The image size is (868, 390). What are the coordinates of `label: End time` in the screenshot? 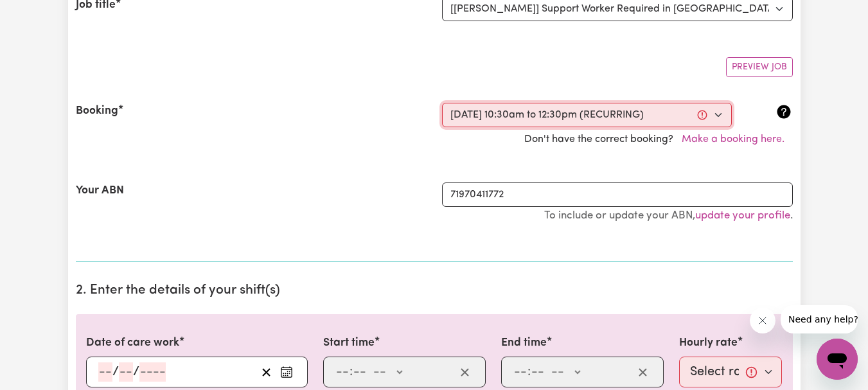 It's located at (524, 343).